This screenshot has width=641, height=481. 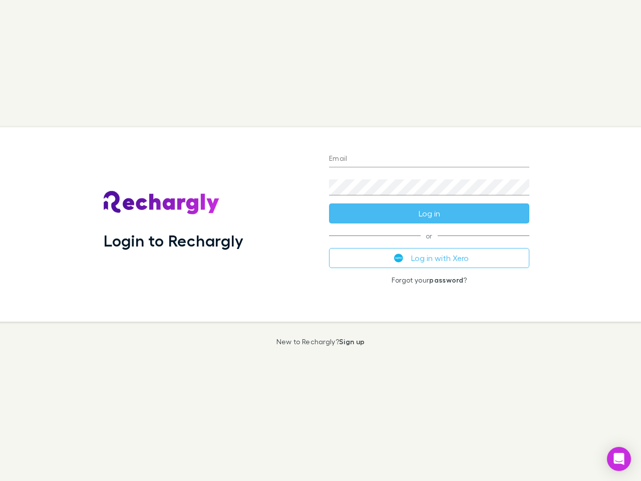 I want to click on span: or, so click(x=429, y=235).